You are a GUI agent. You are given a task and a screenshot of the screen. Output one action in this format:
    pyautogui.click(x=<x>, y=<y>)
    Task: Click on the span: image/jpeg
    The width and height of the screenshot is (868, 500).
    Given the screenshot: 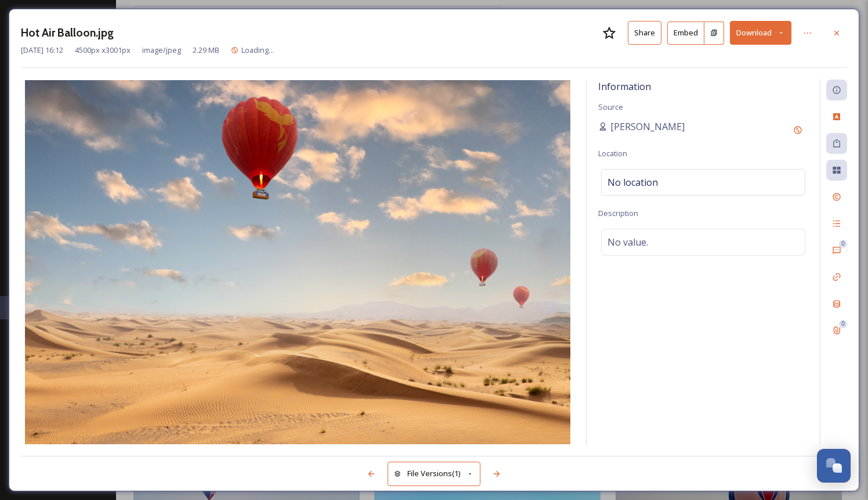 What is the action you would take?
    pyautogui.click(x=161, y=50)
    